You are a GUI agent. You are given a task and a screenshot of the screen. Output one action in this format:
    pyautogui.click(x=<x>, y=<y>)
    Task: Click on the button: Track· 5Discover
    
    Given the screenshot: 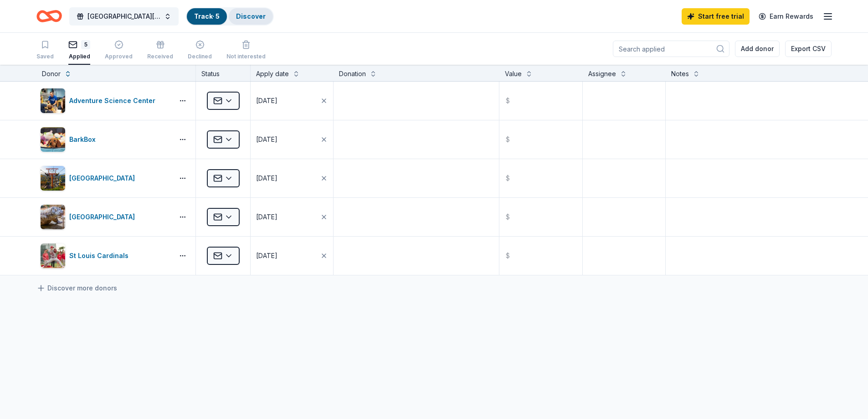 What is the action you would take?
    pyautogui.click(x=230, y=17)
    